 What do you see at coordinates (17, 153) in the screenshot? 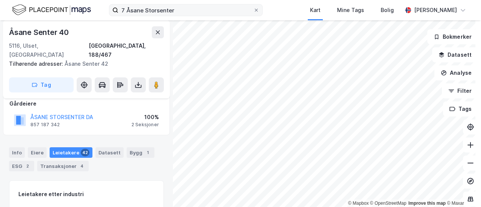
I see `div: Info` at bounding box center [17, 153].